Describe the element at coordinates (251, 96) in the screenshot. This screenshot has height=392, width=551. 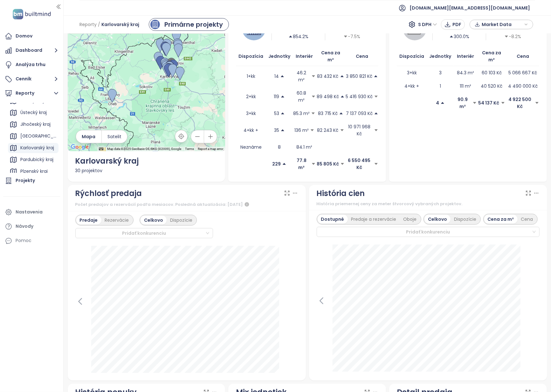
I see `td: 2+kk` at that location.